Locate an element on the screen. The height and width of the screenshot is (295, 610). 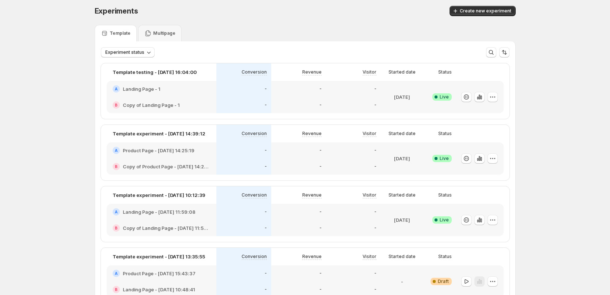
button: Experiment status is located at coordinates (128, 52).